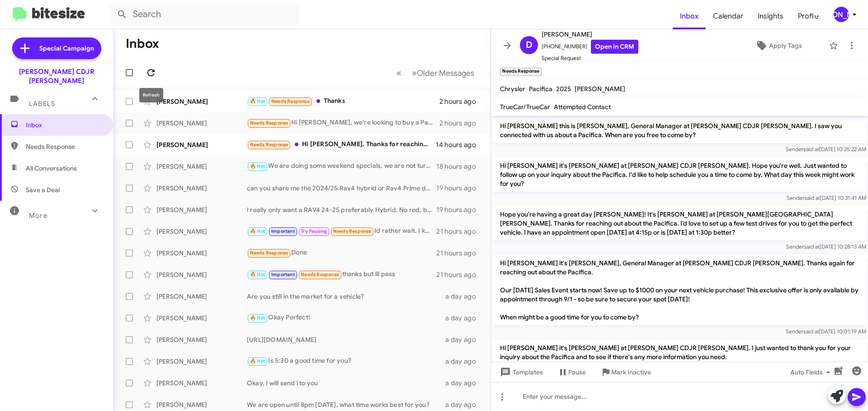  Describe the element at coordinates (346, 384) in the screenshot. I see `div: Okay, I will send i to you` at that location.